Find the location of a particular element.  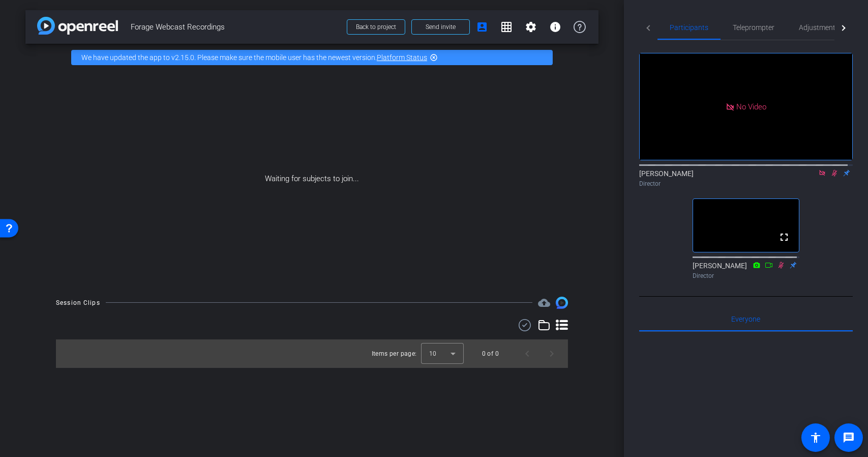

span: Participants is located at coordinates (689, 27).